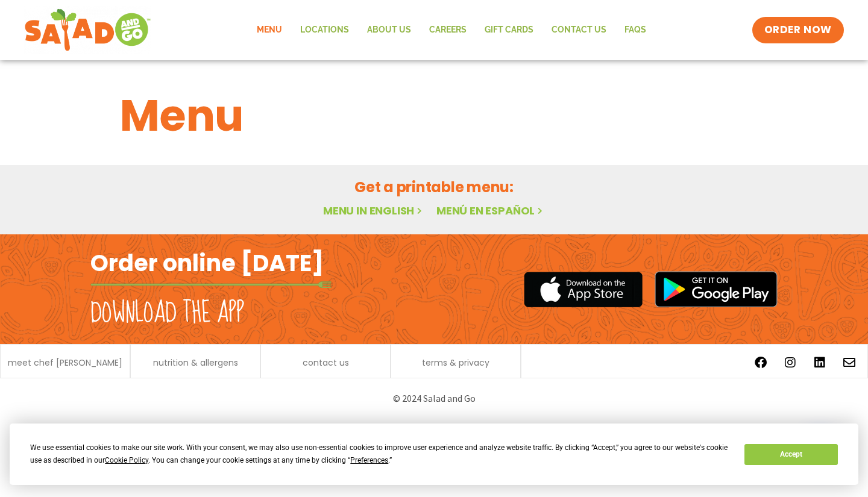  What do you see at coordinates (434, 116) in the screenshot?
I see `h1: Menu` at bounding box center [434, 116].